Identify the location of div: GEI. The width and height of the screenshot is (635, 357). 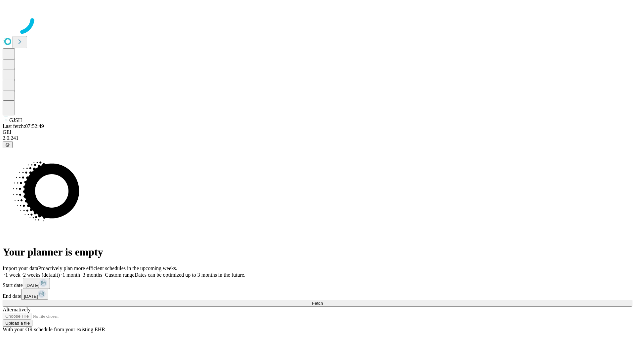
(317, 132).